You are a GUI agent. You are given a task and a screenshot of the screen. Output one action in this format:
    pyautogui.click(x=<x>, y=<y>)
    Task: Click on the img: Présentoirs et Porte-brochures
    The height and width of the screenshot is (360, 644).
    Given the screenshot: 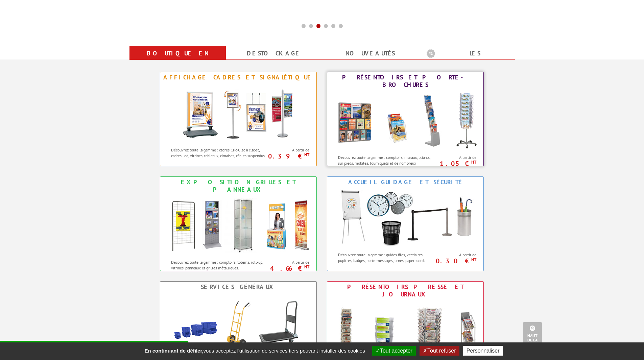 What is the action you would take?
    pyautogui.click(x=405, y=121)
    